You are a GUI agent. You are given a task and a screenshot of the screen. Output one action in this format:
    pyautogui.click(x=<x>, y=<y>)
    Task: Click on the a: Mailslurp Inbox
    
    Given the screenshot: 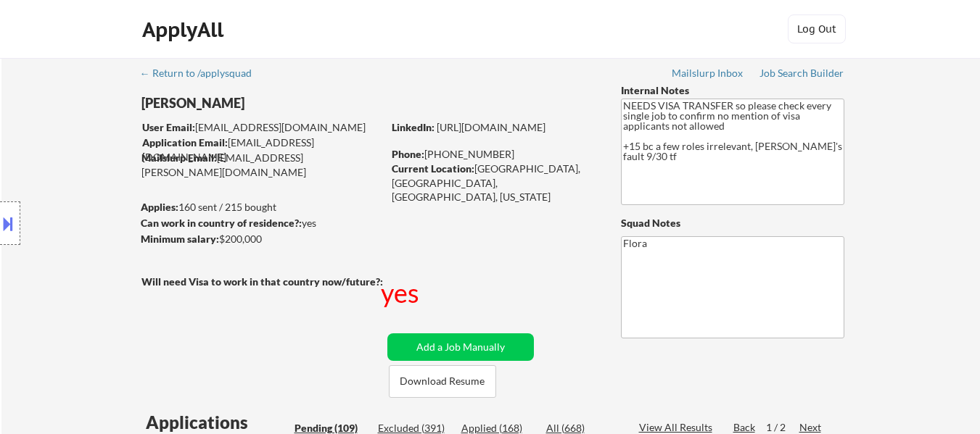 What is the action you would take?
    pyautogui.click(x=708, y=74)
    